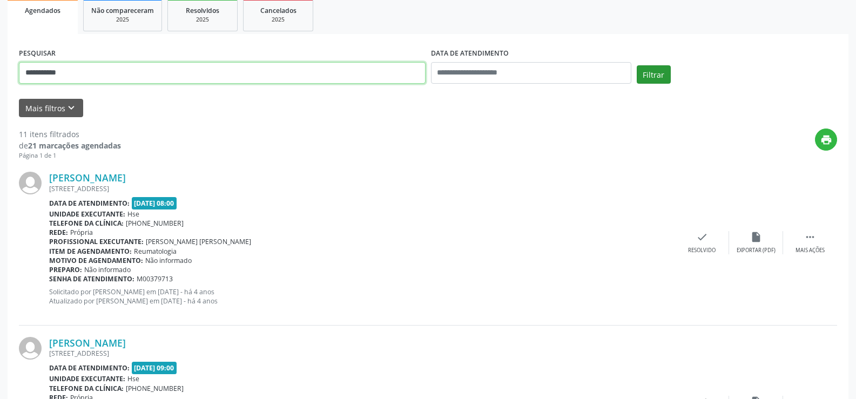 The width and height of the screenshot is (856, 399). Describe the element at coordinates (90, 251) in the screenshot. I see `b: Item de agendamento:` at that location.